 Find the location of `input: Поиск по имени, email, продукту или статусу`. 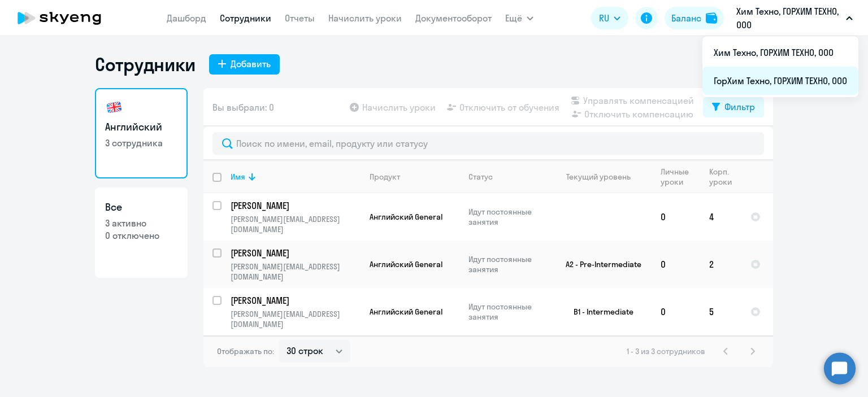

input: Поиск по имени, email, продукту или статусу is located at coordinates (488, 143).